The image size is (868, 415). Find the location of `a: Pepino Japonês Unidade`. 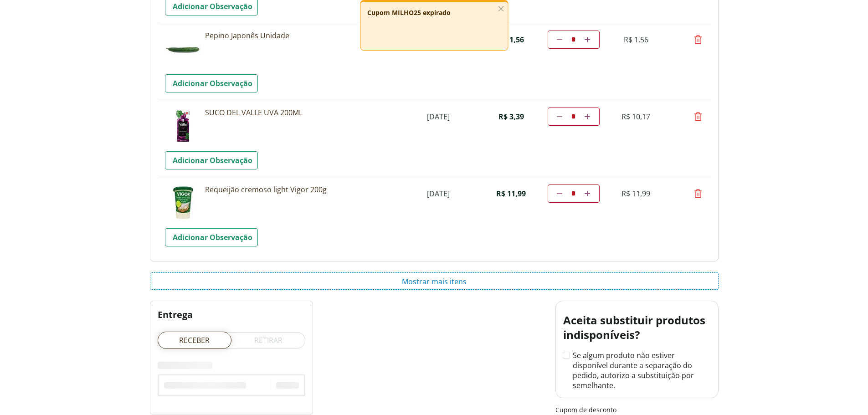

a: Pepino Japonês Unidade is located at coordinates (305, 35).